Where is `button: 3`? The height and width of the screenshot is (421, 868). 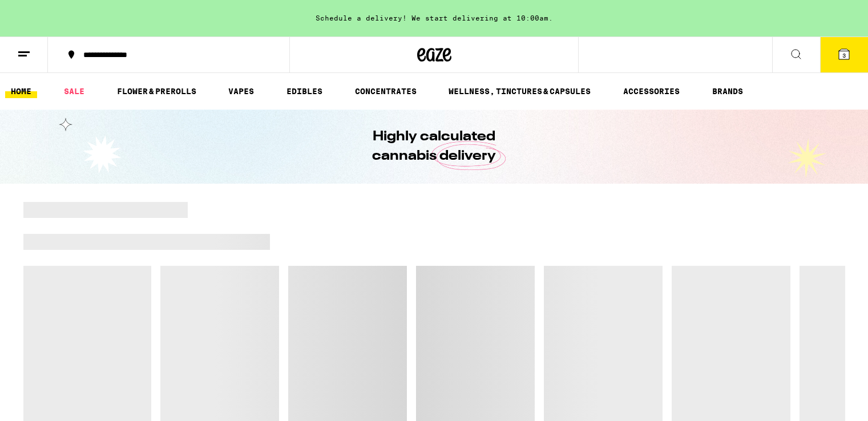
button: 3 is located at coordinates (844, 55).